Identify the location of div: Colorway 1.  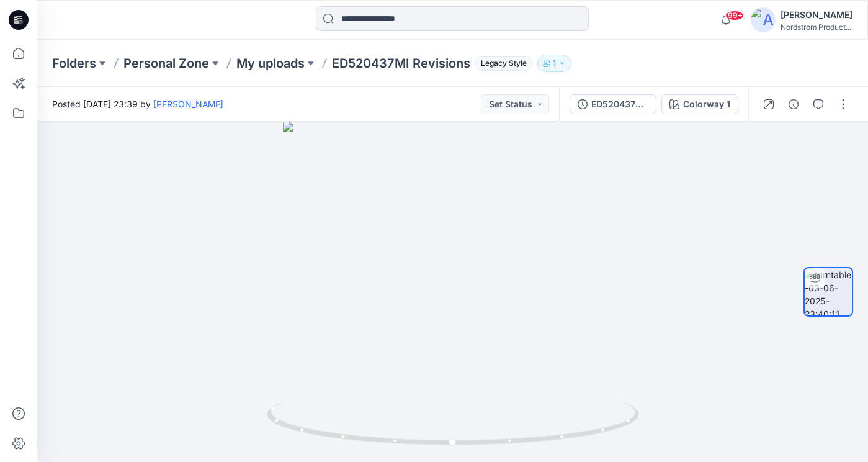
(707, 104).